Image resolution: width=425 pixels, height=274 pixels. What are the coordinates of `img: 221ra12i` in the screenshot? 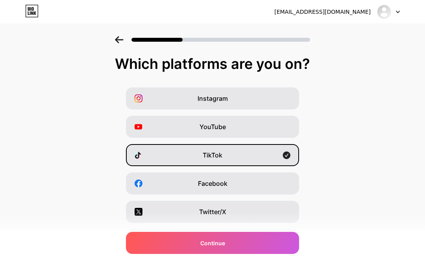 It's located at (384, 12).